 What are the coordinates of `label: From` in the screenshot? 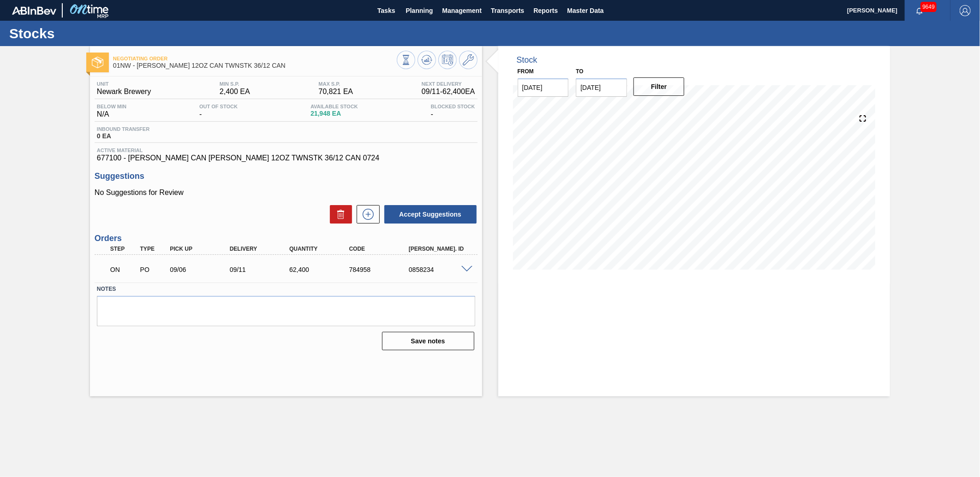 It's located at (525, 72).